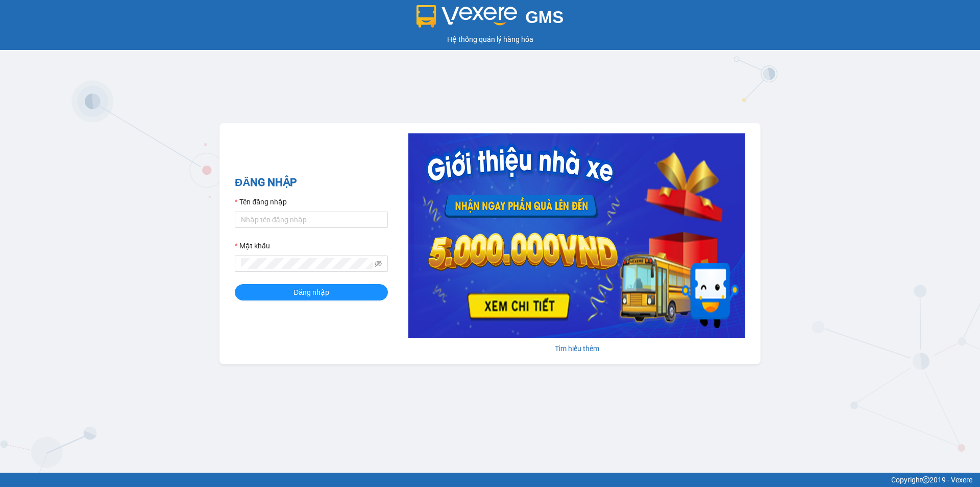  Describe the element at coordinates (311, 219) in the screenshot. I see `input: Tên đăng nhập` at that location.